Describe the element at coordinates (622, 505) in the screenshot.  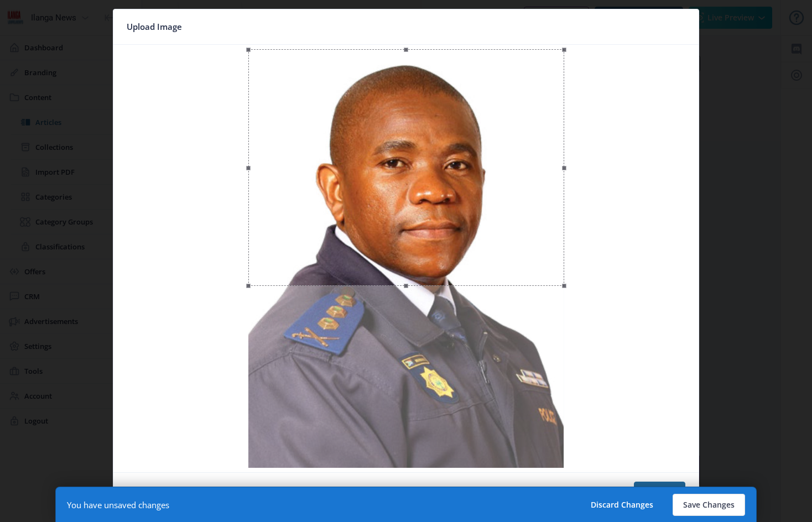
I see `button: Discard Changes` at that location.